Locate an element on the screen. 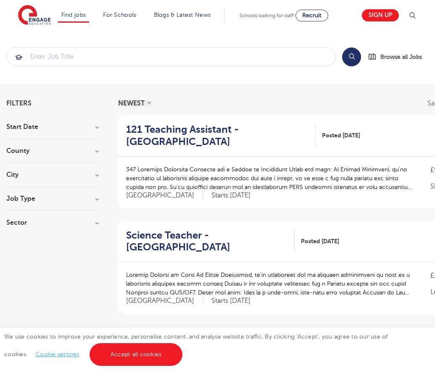  a: Browse all Jobs is located at coordinates (398, 57).